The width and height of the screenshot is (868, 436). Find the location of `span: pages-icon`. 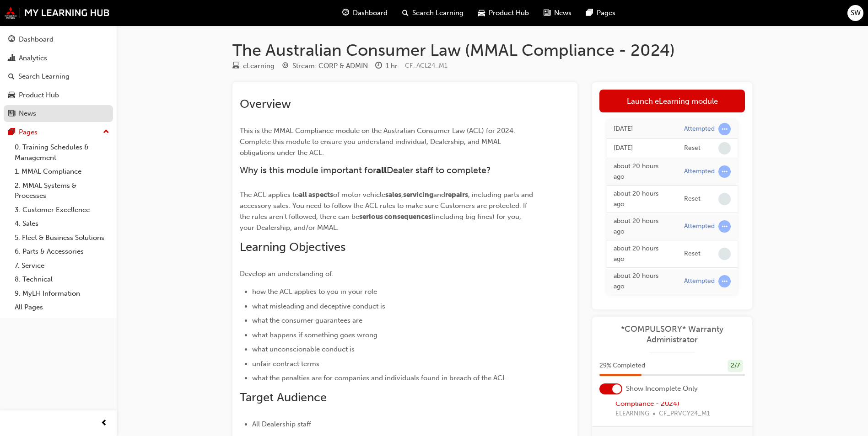

span: pages-icon is located at coordinates (589, 13).